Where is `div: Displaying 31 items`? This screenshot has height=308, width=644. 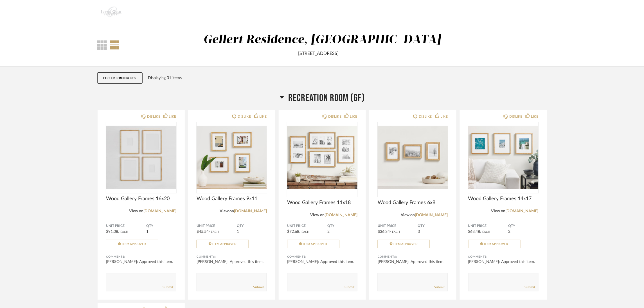
div: Displaying 31 items is located at coordinates (347, 78).